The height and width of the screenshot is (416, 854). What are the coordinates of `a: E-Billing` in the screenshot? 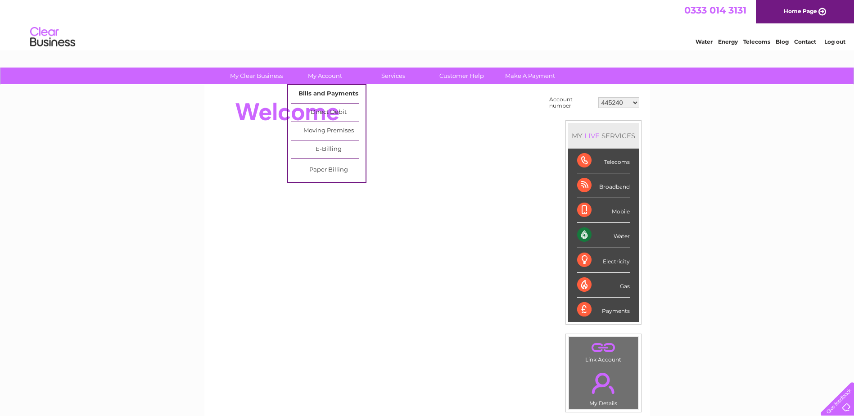 It's located at (328, 149).